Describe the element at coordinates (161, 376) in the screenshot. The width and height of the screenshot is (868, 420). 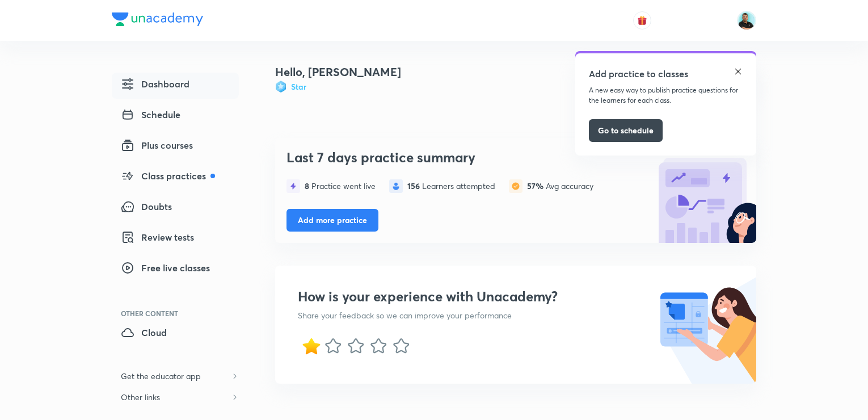
I see `h6: Get the educator app` at that location.